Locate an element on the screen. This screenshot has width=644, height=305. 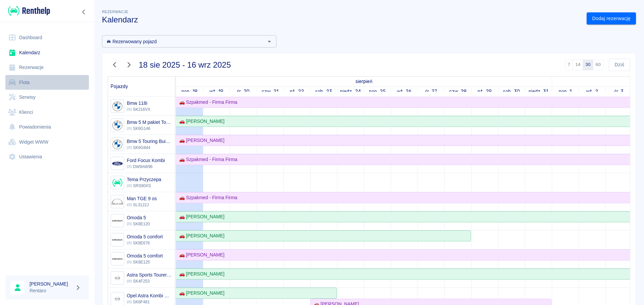
input: Wyszukaj i wybierz pojazdy... is located at coordinates (183, 41).